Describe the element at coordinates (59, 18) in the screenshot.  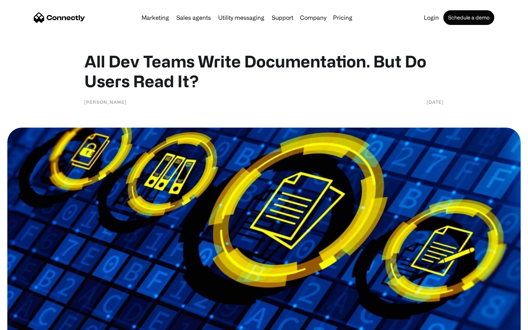
I see `a: home` at that location.